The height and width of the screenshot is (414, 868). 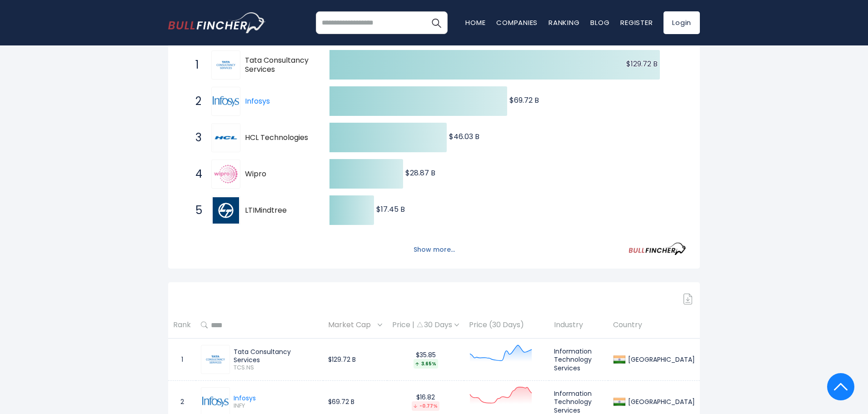 I want to click on img: bullfincher logo, so click(x=217, y=23).